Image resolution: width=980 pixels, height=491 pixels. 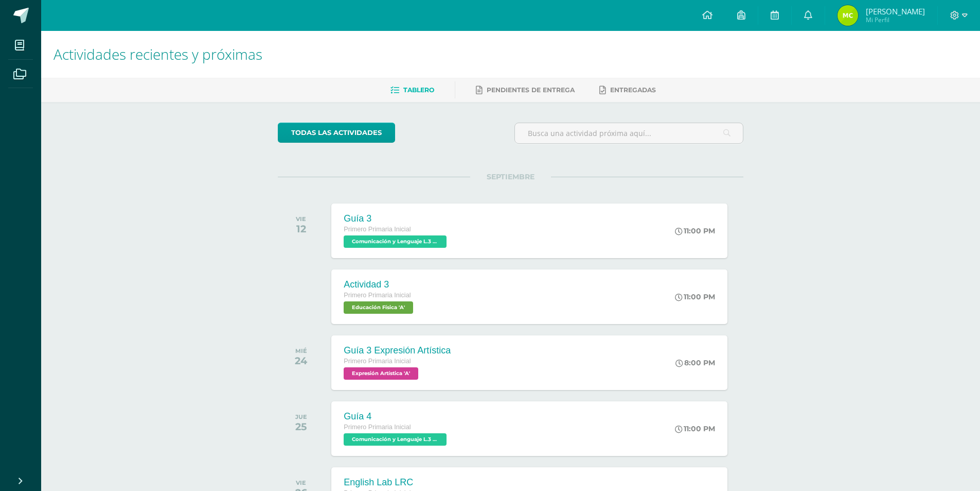 What do you see at coordinates (628, 90) in the screenshot?
I see `a: Entregadas` at bounding box center [628, 90].